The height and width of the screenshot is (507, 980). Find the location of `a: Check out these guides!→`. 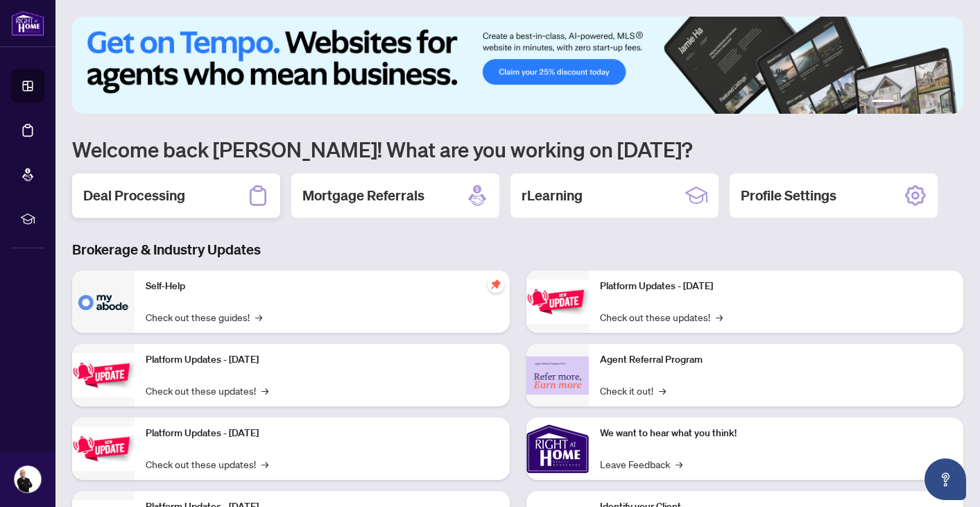

a: Check out these guides!→ is located at coordinates (204, 317).